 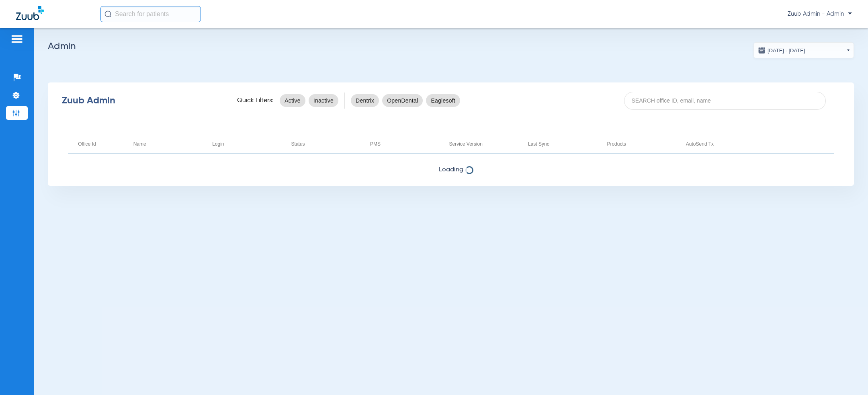 What do you see at coordinates (819, 14) in the screenshot?
I see `span: Zuub Admin - Admin` at bounding box center [819, 14].